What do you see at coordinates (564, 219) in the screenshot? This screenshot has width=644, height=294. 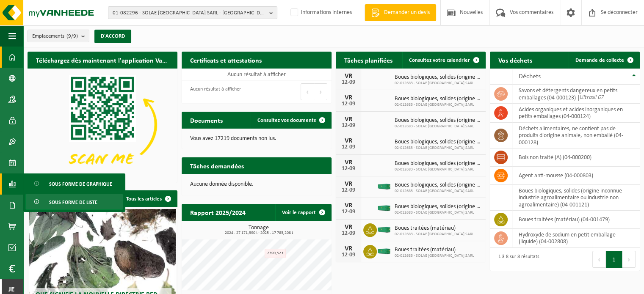 I see `font: boues traitées (matériau) (04-001479)` at bounding box center [564, 219].